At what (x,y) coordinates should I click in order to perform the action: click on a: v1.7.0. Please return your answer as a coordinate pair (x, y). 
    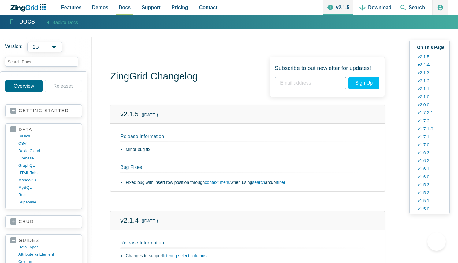
    Looking at the image, I should click on (429, 145).